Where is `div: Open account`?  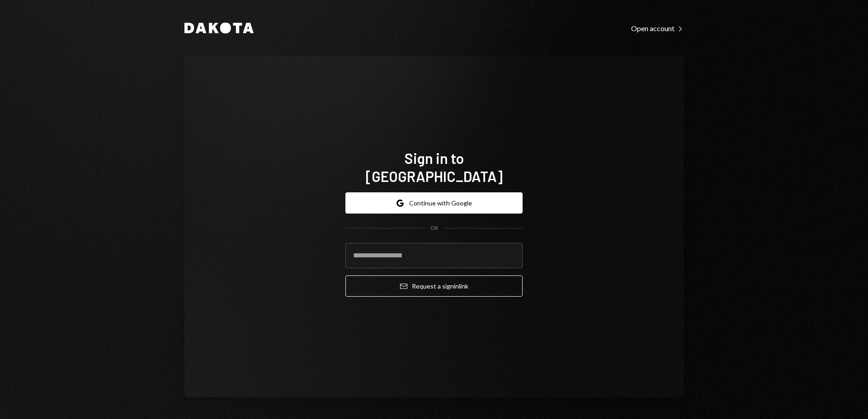 div: Open account is located at coordinates (658, 29).